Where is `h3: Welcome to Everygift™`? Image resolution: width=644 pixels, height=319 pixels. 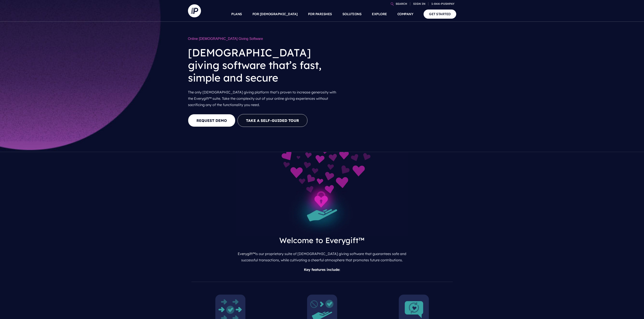 h3: Welcome to Everygift™ is located at coordinates (322, 242).